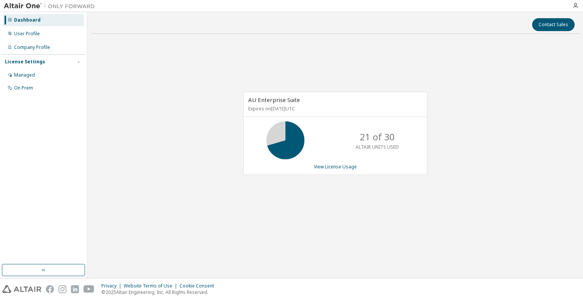  Describe the element at coordinates (62, 289) in the screenshot. I see `img: instagram.svg` at that location.